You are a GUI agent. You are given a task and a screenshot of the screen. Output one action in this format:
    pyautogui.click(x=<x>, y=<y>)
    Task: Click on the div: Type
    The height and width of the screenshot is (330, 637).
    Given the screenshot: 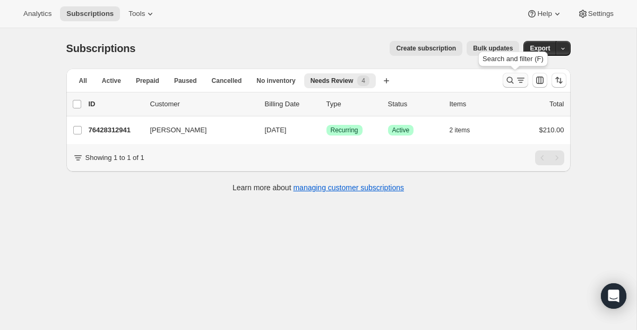 What is the action you would take?
    pyautogui.click(x=353, y=104)
    